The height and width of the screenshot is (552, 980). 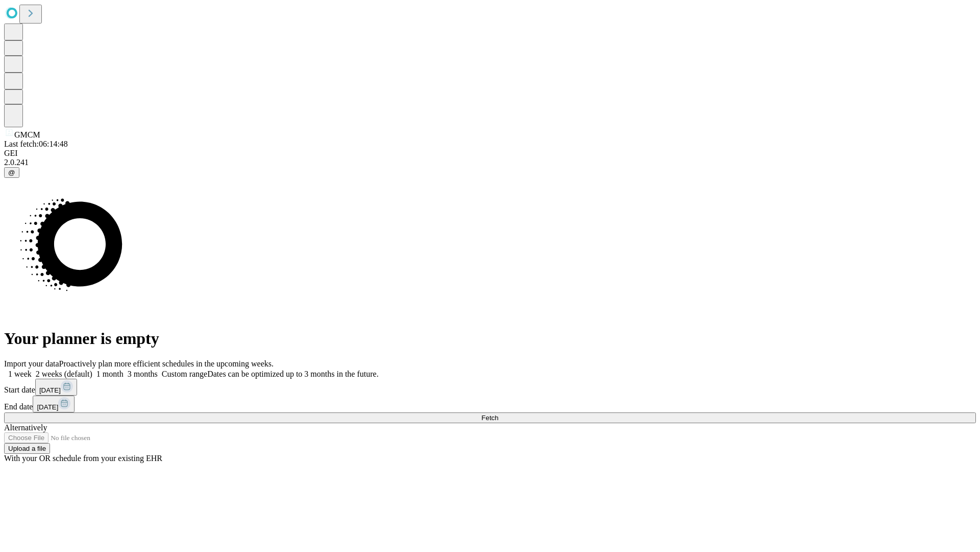 What do you see at coordinates (36, 144) in the screenshot?
I see `span: Last fetch: 06:14:48` at bounding box center [36, 144].